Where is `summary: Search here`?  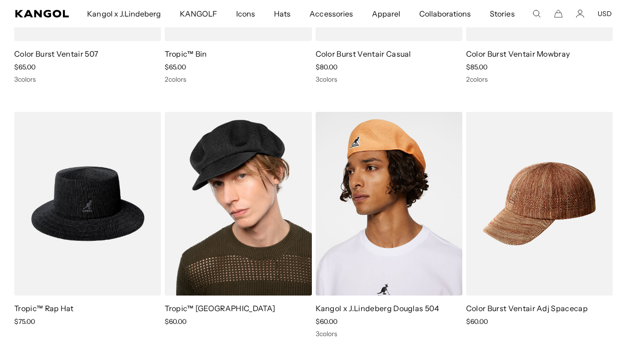
summary: Search here is located at coordinates (537, 13).